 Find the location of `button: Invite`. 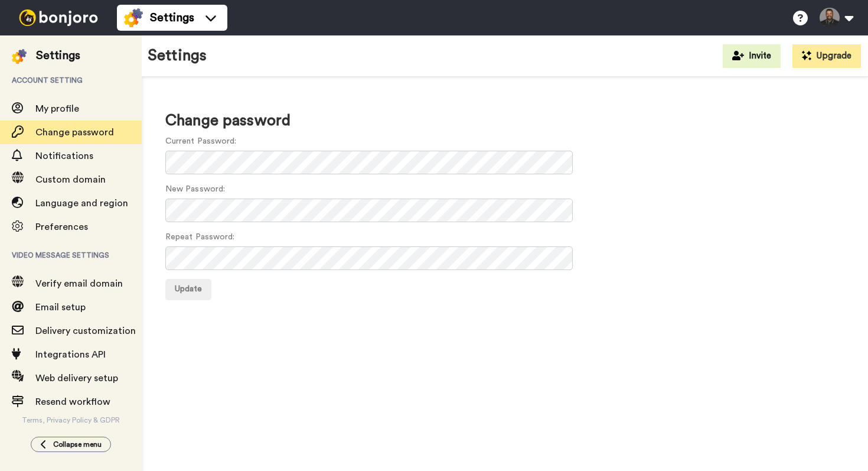

button: Invite is located at coordinates (752, 56).